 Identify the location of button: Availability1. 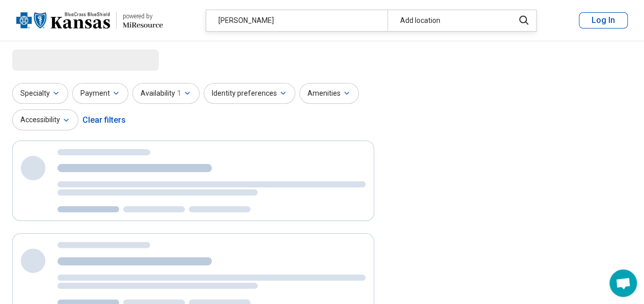
(166, 93).